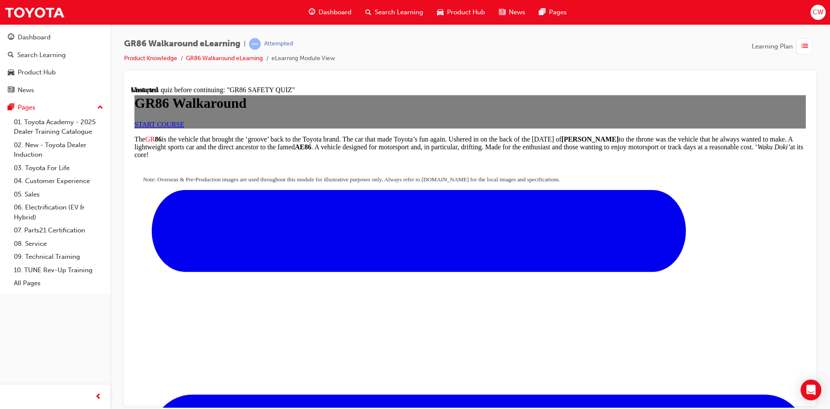 Image resolution: width=830 pixels, height=409 pixels. I want to click on img: Trak, so click(35, 12).